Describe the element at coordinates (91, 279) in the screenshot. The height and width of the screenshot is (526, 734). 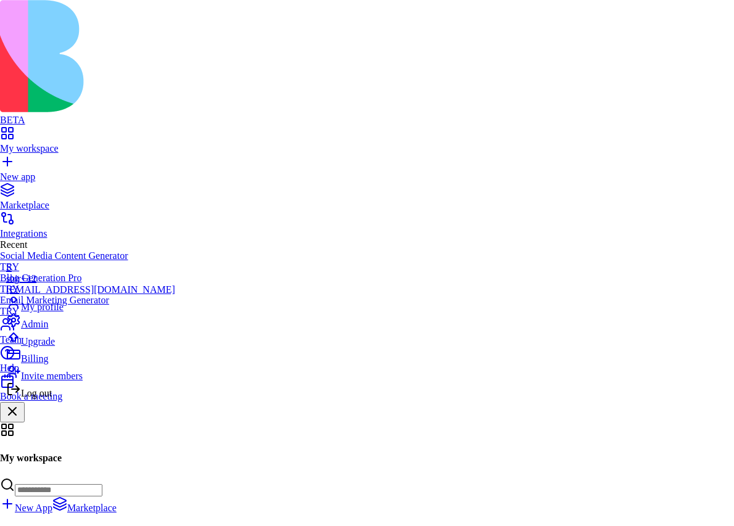
I see `div: shir+12` at that location.